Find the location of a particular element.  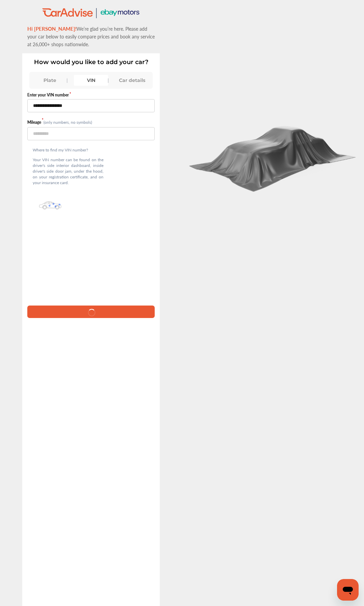

span: We’re glad you’re here. Please add your car below to easily compare prices and book any service a... is located at coordinates (91, 37).